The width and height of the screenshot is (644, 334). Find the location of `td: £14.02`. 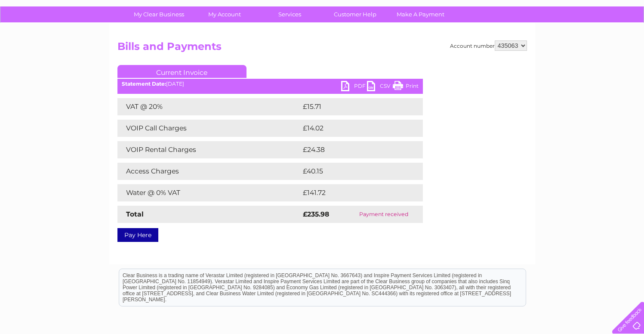

td: £14.02 is located at coordinates (353, 128).